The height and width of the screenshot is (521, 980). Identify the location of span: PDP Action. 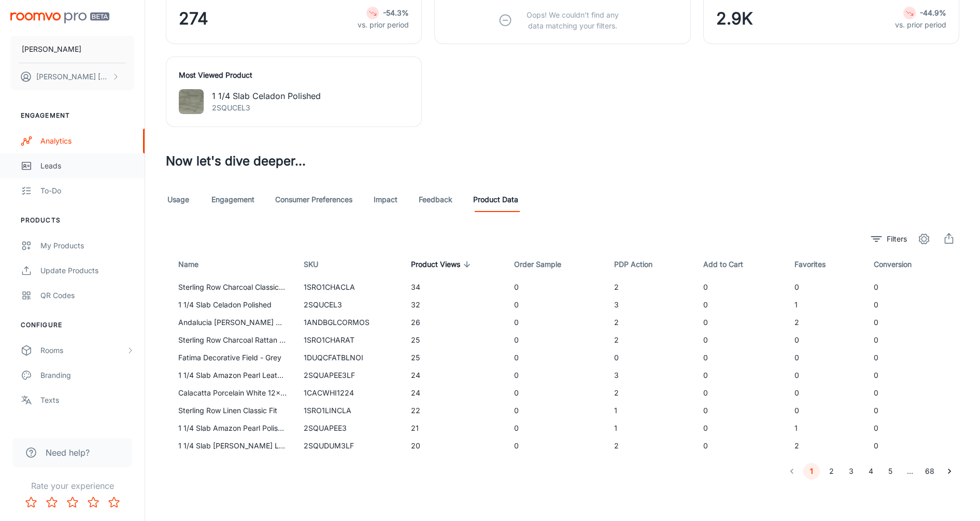
(640, 265).